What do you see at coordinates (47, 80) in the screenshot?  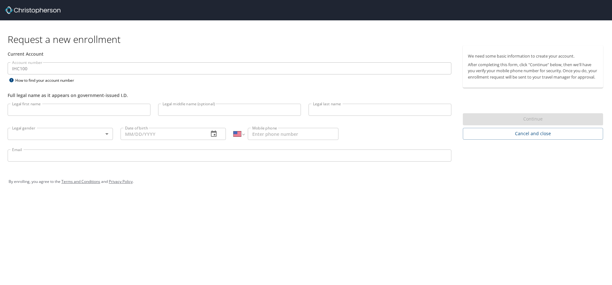 I see `div: How to find your account number` at bounding box center [47, 80].